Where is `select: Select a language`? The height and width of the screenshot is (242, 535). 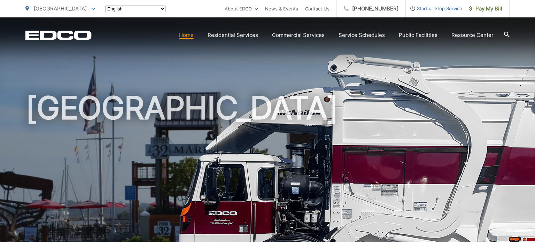
select: Select a language is located at coordinates (136, 9).